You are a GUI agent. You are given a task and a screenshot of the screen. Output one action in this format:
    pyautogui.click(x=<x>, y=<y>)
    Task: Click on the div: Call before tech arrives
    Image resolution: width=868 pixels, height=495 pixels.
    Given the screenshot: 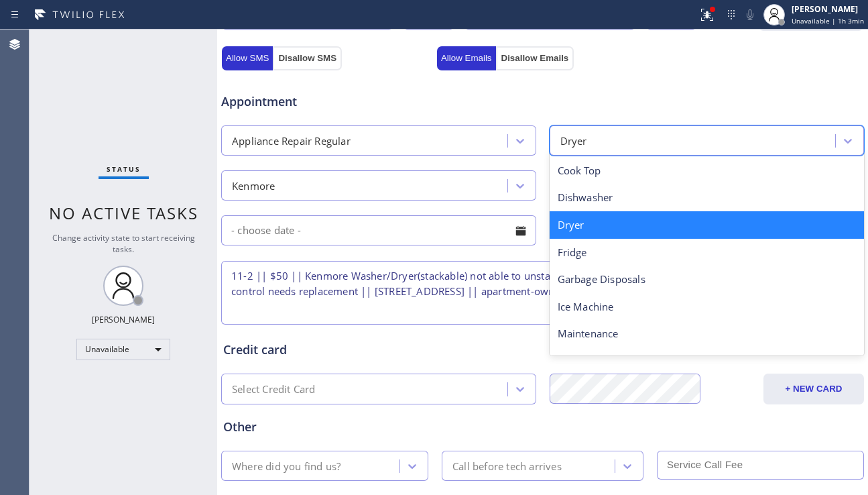 What is the action you would take?
    pyautogui.click(x=506, y=466)
    